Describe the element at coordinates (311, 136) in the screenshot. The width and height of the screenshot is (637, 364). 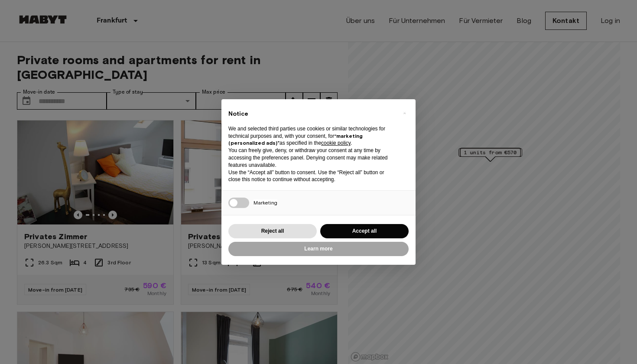
I see `p: We and selected third parties use cookies or similar technologies for technical purposes and, wit...` at that location.